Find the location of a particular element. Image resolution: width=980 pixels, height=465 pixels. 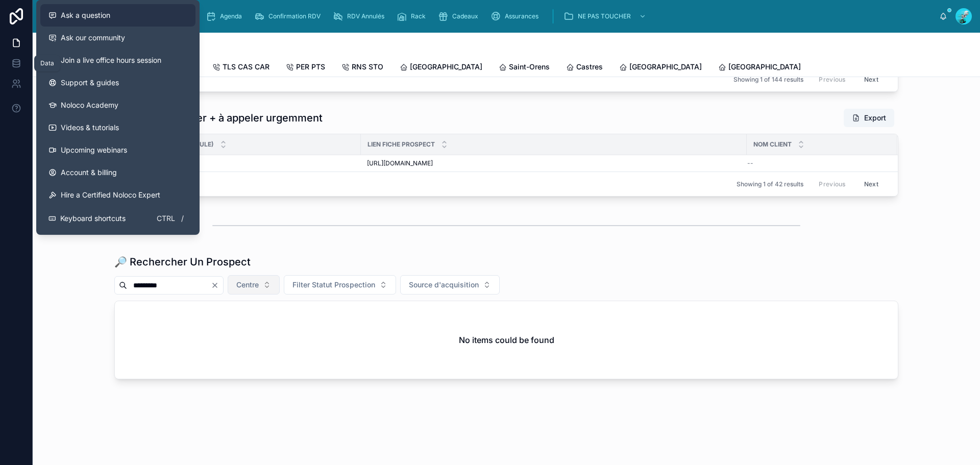

span: Centre is located at coordinates (248, 285).